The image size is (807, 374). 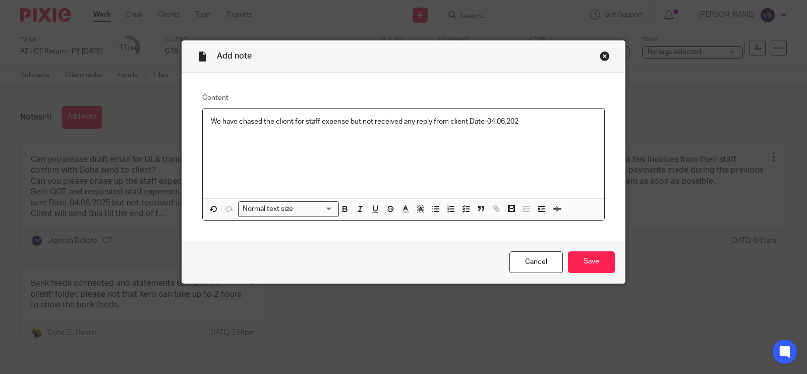 What do you see at coordinates (234, 56) in the screenshot?
I see `span: Add note` at bounding box center [234, 56].